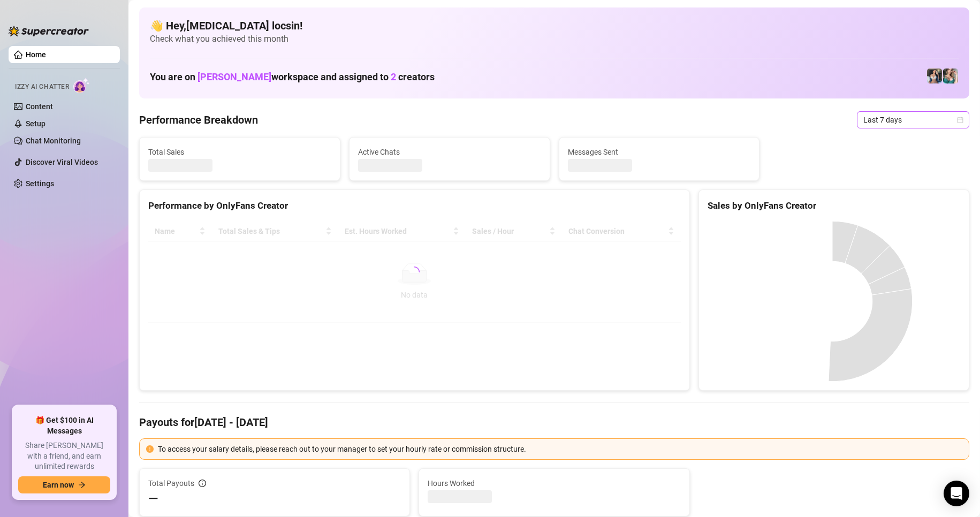 The width and height of the screenshot is (980, 517). Describe the element at coordinates (935, 76) in the screenshot. I see `img: Katy` at that location.